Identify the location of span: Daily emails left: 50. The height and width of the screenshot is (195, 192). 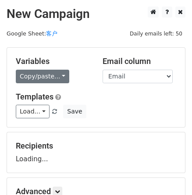
(156, 34).